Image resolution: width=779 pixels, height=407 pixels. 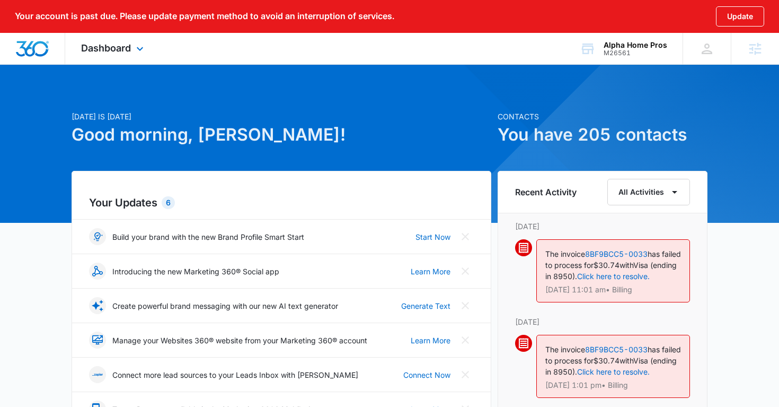 What do you see at coordinates (649, 192) in the screenshot?
I see `button: All Activities` at bounding box center [649, 192].